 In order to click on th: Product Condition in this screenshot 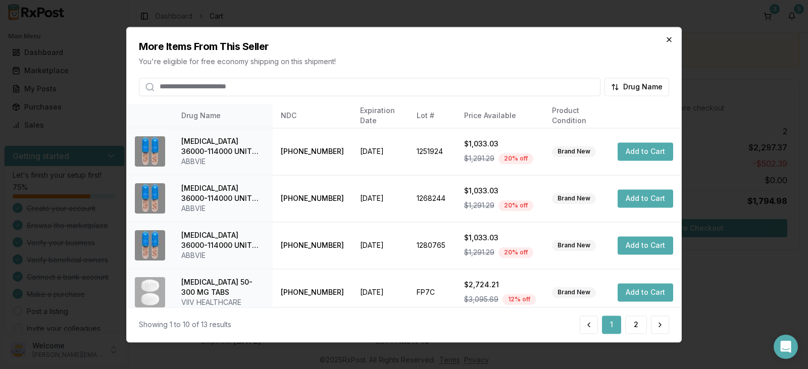, I will do `click(577, 116)`.